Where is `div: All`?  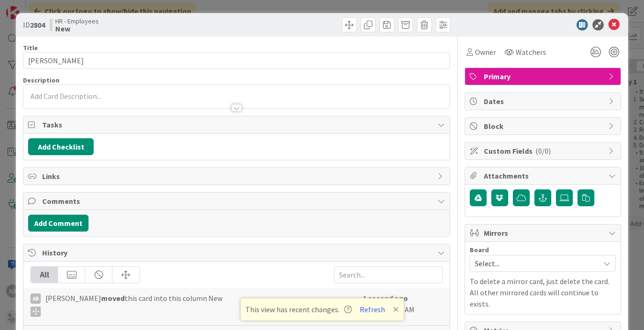
div: All is located at coordinates (45, 275).